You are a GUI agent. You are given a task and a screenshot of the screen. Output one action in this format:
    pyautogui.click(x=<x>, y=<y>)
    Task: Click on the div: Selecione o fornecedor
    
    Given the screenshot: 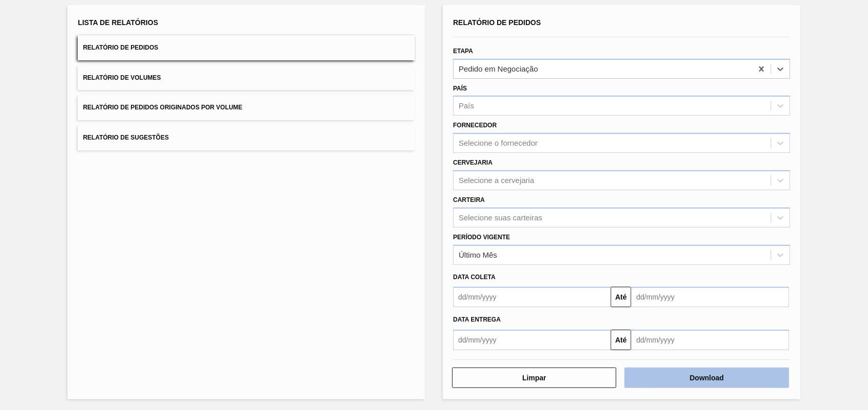 What is the action you would take?
    pyautogui.click(x=498, y=143)
    